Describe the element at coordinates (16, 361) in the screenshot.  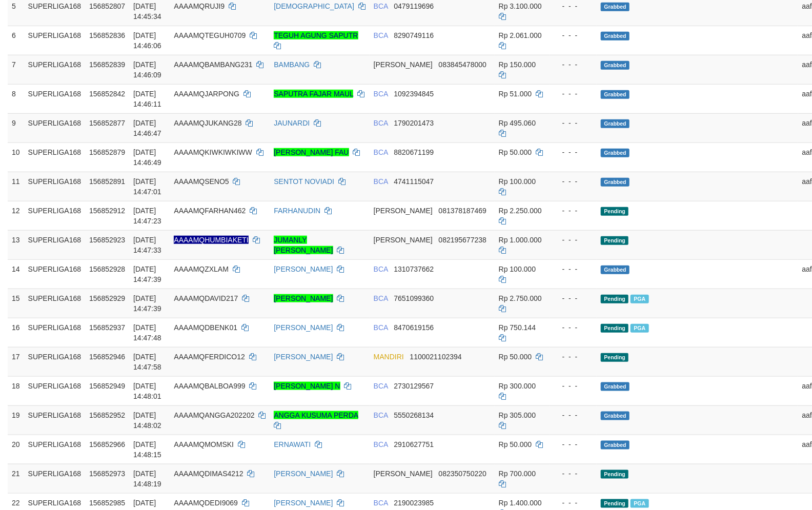
I see `td: 17` at that location.